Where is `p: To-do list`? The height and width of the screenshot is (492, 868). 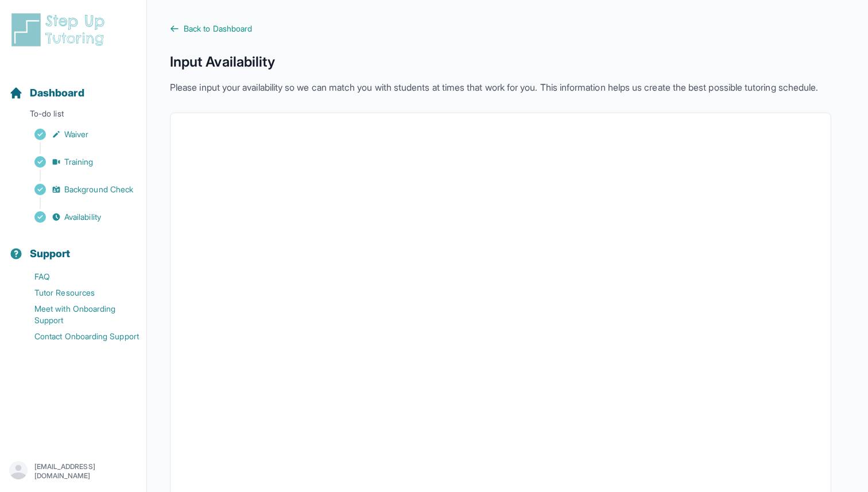
p: To-do list is located at coordinates (73, 116).